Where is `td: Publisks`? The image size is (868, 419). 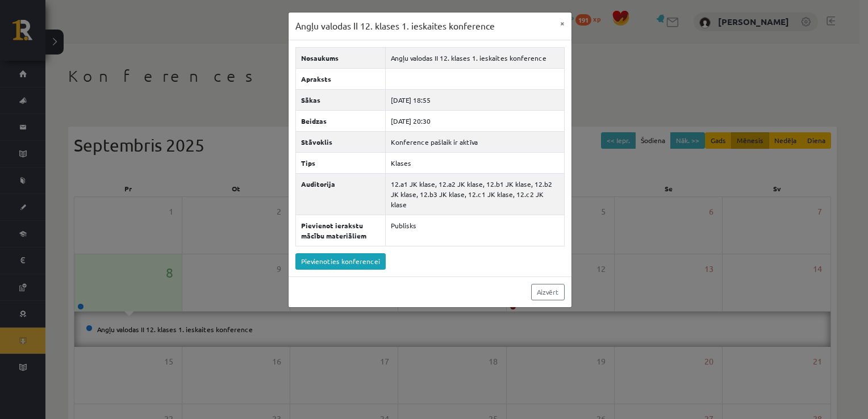
td: Publisks is located at coordinates (475, 230).